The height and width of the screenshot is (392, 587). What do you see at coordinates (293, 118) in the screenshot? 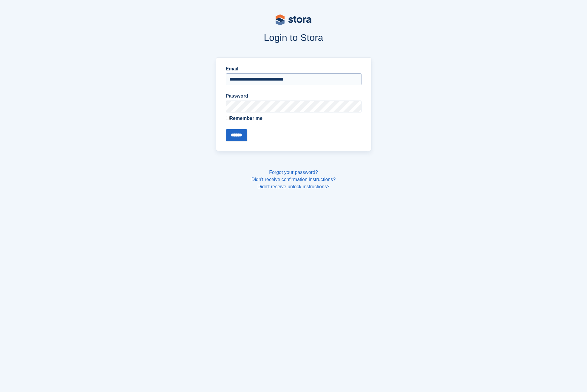
I see `label: Remember me` at bounding box center [293, 118].